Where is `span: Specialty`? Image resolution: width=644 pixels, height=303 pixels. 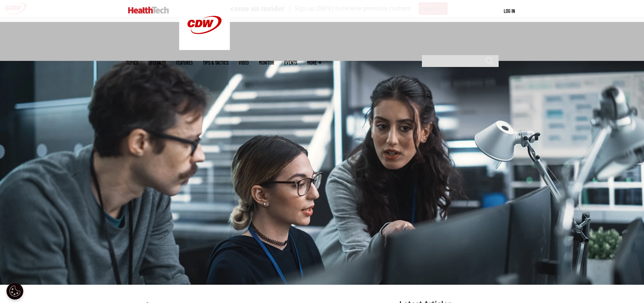 span: Specialty is located at coordinates (157, 62).